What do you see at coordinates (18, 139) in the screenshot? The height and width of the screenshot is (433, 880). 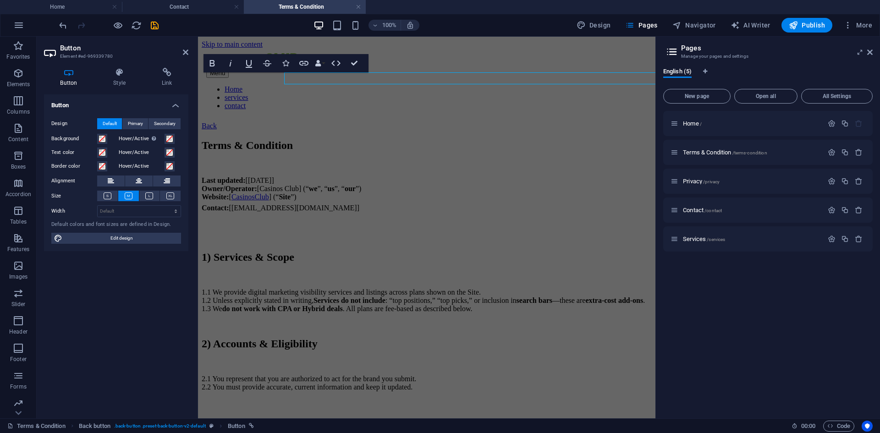 I see `p: Content` at bounding box center [18, 139].